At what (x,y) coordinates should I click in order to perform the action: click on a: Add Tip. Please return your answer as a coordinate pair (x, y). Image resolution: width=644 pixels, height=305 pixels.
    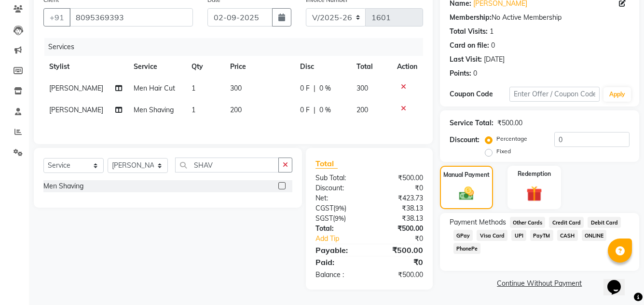
    Looking at the image, I should click on (343, 238).